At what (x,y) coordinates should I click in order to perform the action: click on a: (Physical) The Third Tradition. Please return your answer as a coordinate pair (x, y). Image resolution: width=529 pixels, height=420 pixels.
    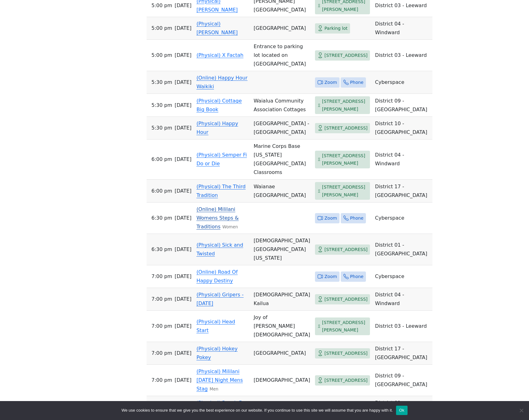
    Looking at the image, I should click on (221, 191).